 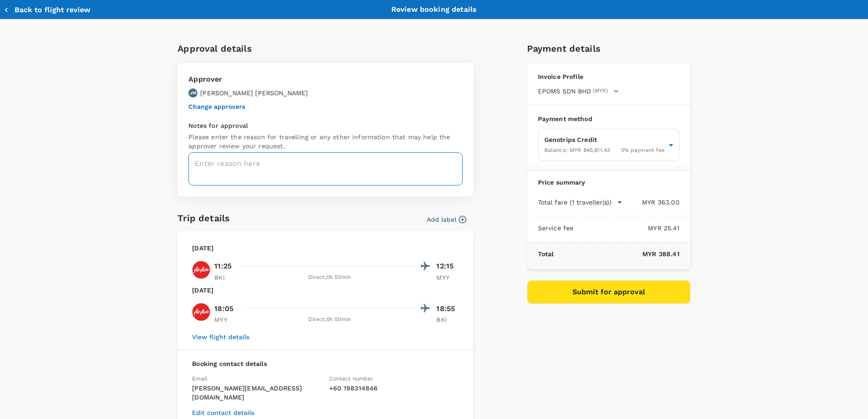 I want to click on span: EPOMS SDN BHD, so click(x=564, y=91).